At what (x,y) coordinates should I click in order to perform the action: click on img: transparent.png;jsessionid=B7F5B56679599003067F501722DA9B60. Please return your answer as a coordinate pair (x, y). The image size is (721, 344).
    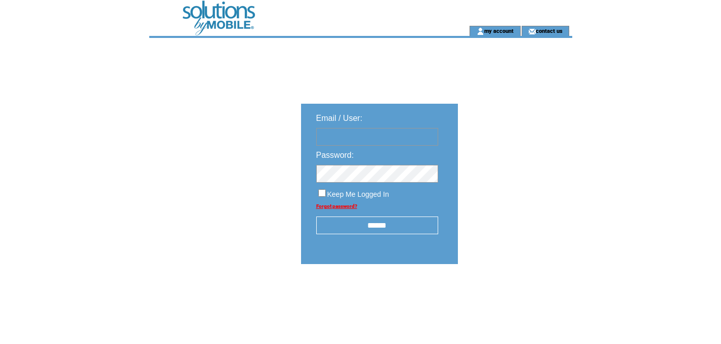
    Looking at the image, I should click on (513, 296).